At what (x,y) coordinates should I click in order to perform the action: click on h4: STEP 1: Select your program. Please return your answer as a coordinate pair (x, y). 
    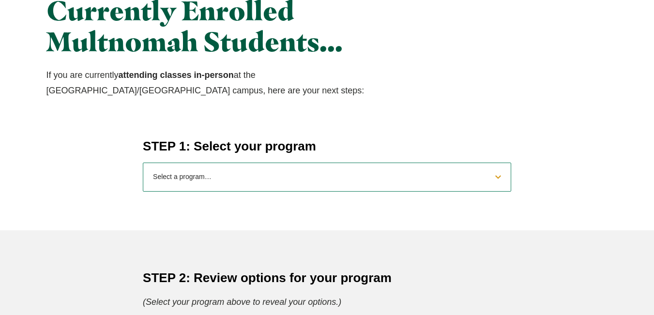
    Looking at the image, I should click on (327, 146).